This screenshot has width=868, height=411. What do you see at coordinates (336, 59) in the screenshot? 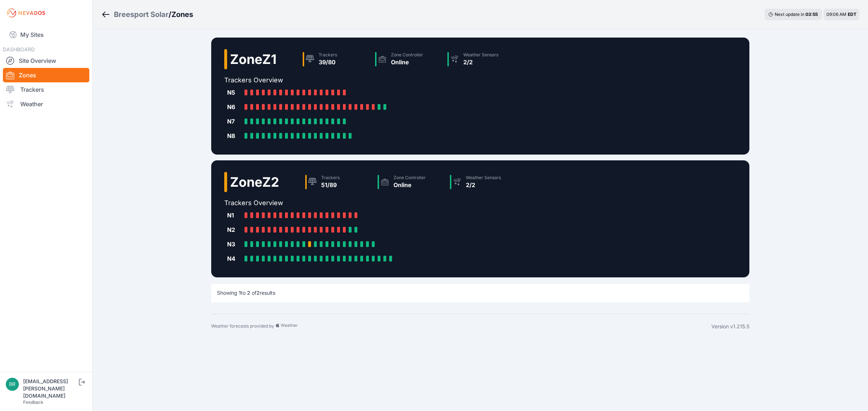
I see `a: Trackers39/80` at bounding box center [336, 59].